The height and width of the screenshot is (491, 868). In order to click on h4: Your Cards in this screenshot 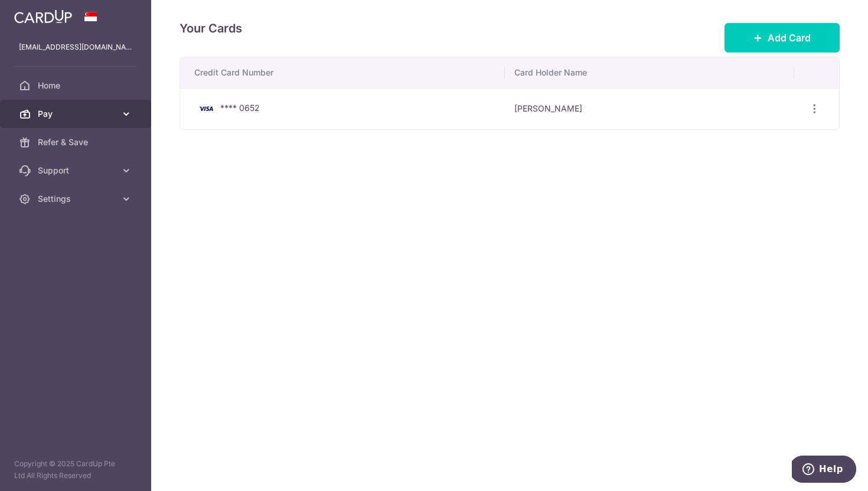, I will do `click(210, 28)`.